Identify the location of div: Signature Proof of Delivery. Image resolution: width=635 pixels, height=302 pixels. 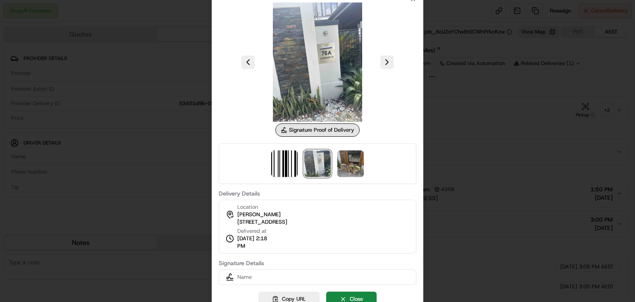
(318, 130).